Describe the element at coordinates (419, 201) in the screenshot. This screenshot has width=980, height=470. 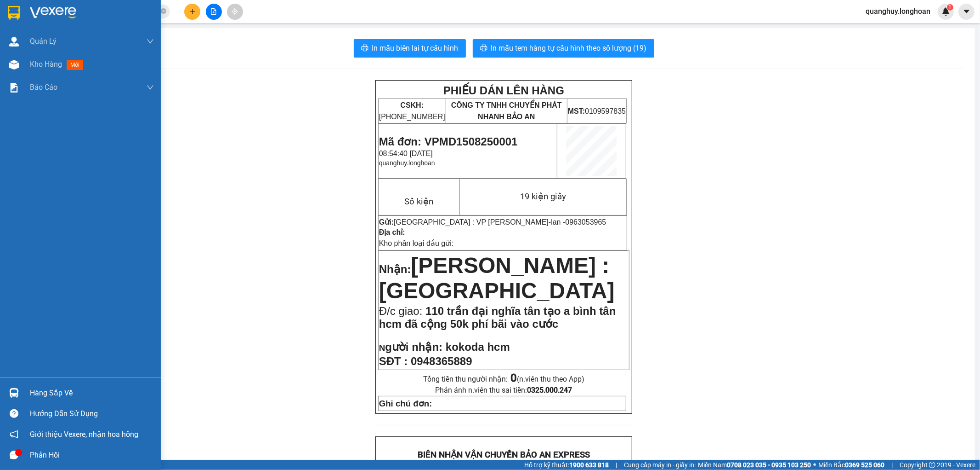
I see `span: Số kiện` at that location.